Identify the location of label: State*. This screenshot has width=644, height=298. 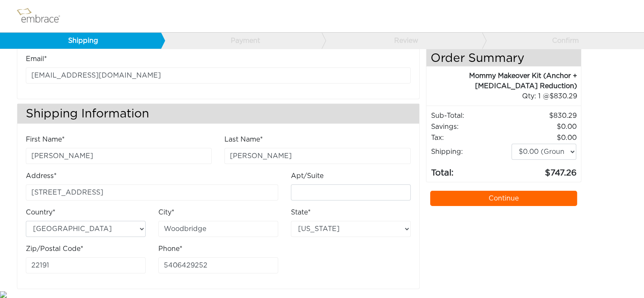
(301, 212).